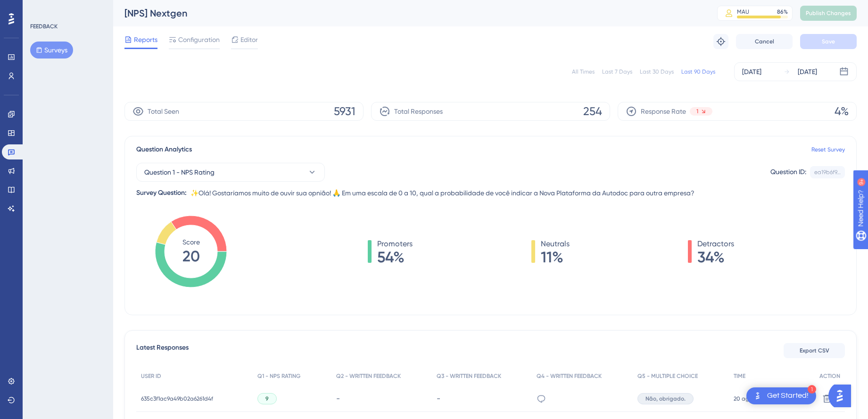 The image size is (868, 419). What do you see at coordinates (743, 12) in the screenshot?
I see `div: MAU` at bounding box center [743, 12].